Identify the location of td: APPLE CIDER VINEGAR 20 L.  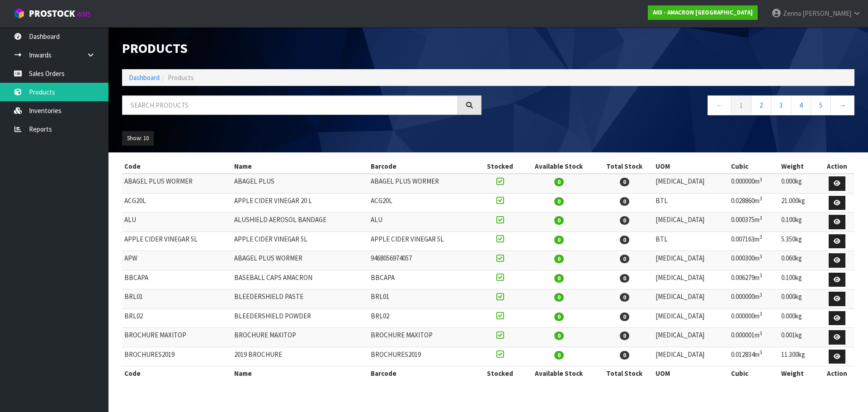
(300, 203).